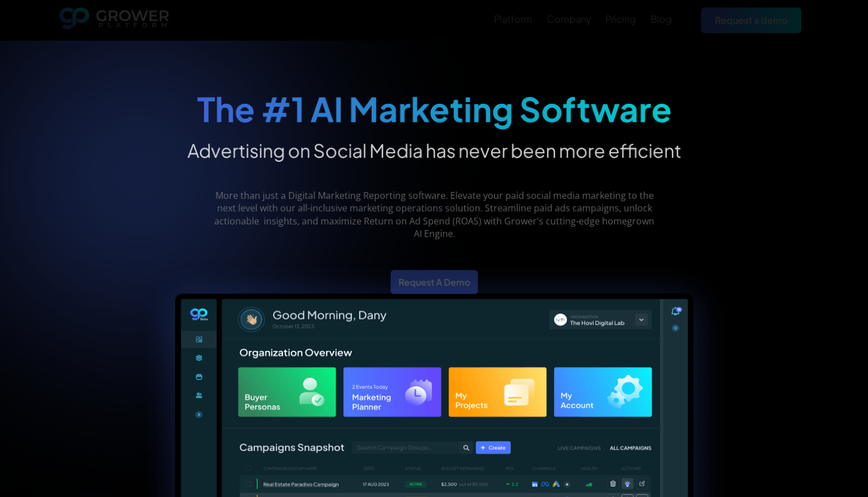  I want to click on a: Request A Demo, so click(434, 281).